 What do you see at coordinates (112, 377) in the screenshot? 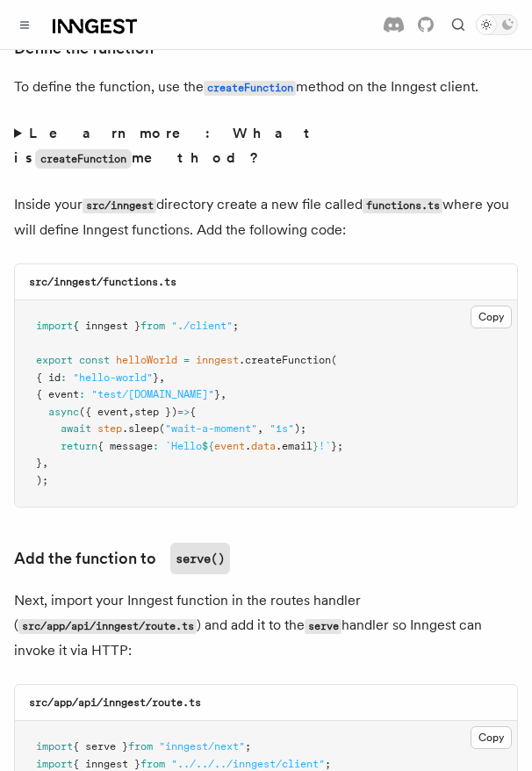
I see `span: "hello-world"` at bounding box center [112, 377].